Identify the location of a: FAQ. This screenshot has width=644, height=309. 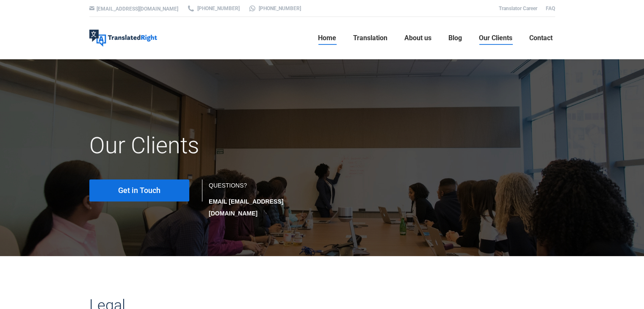
(551, 9).